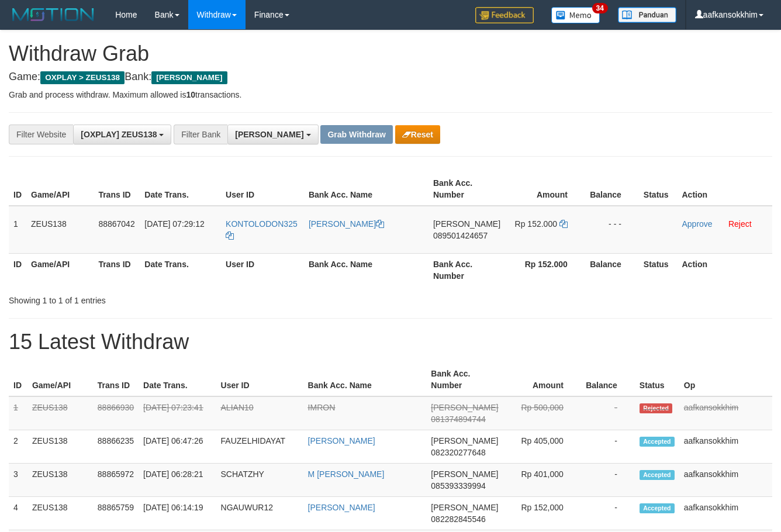  I want to click on p: Grab and process withdraw. Maximum allowed is transactions., so click(390, 95).